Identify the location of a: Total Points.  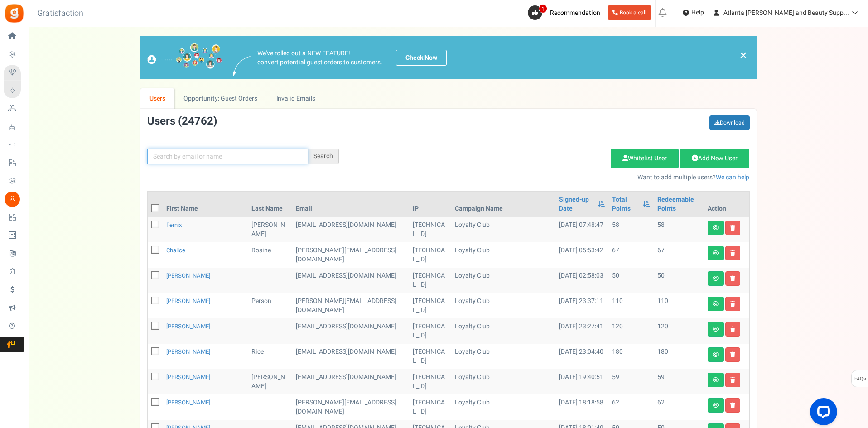
(625, 204).